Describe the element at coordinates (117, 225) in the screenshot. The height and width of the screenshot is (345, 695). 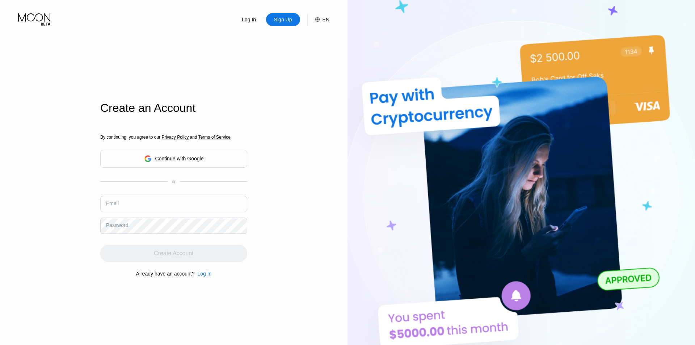
I see `div: Password` at that location.